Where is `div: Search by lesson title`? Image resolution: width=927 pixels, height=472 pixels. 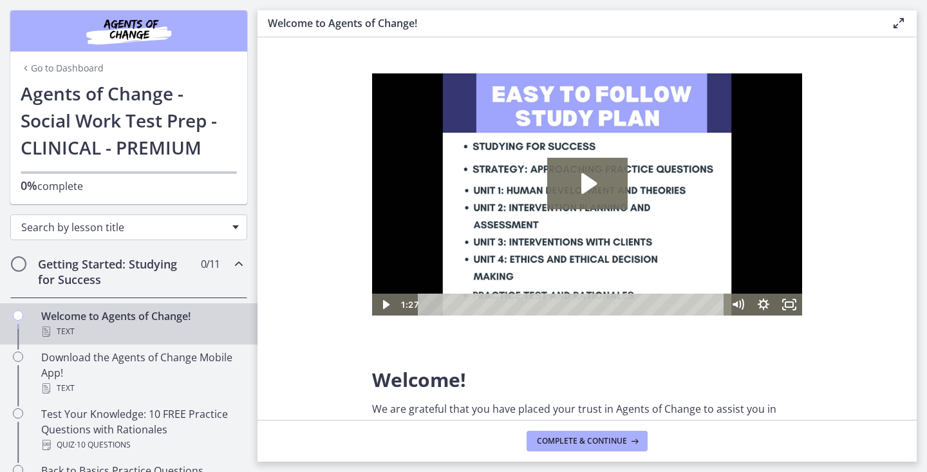 div: Search by lesson title is located at coordinates (129, 227).